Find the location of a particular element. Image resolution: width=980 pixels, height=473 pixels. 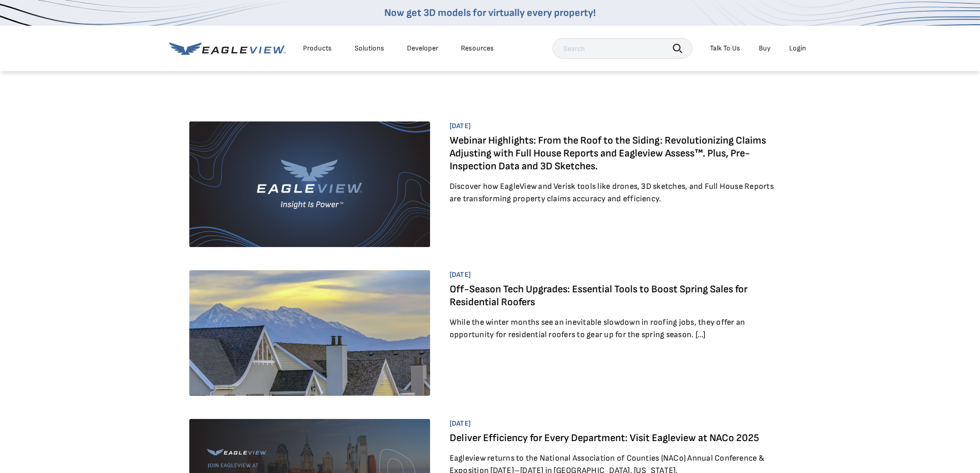

a: Developer is located at coordinates (422, 49).